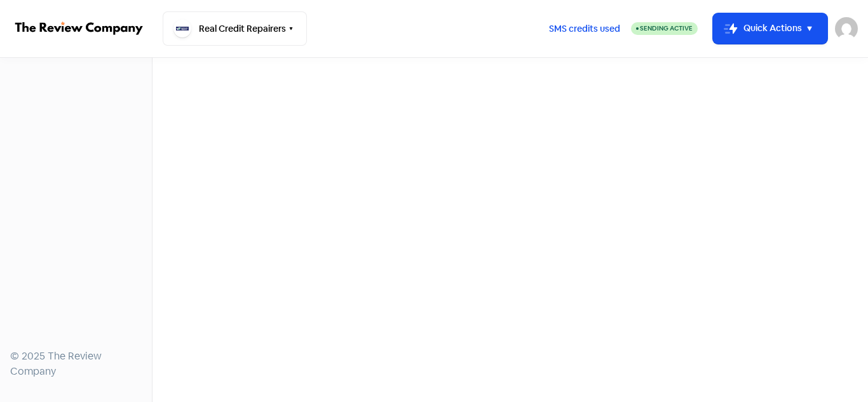 The height and width of the screenshot is (402, 868). Describe the element at coordinates (584, 29) in the screenshot. I see `span: SMS credits used` at that location.